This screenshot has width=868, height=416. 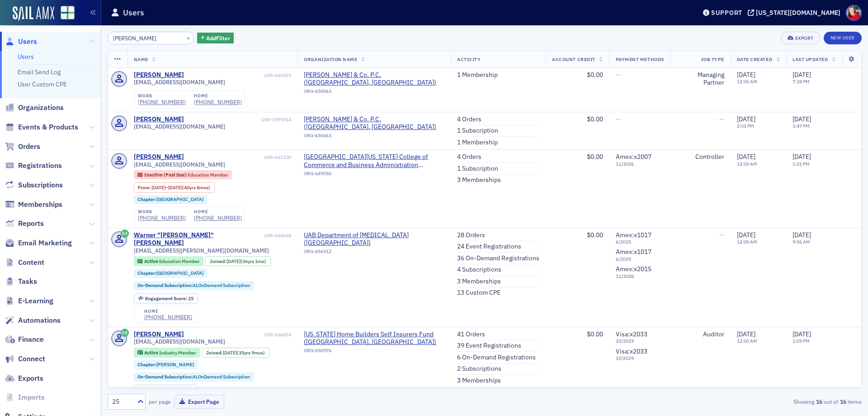 I want to click on a: Organizations, so click(x=34, y=108).